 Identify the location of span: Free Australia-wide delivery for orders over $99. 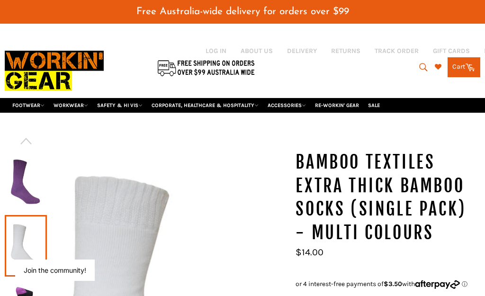
(243, 11).